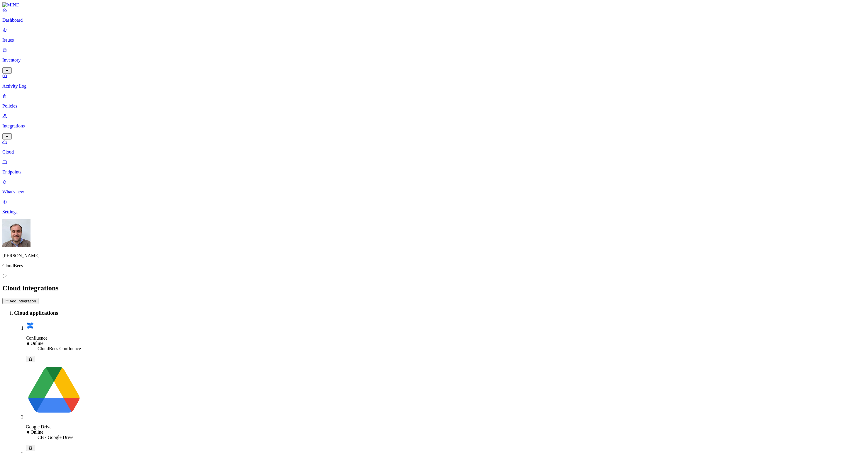 The height and width of the screenshot is (453, 868). What do you see at coordinates (56, 437) in the screenshot?
I see `span: CB - Google Drive` at bounding box center [56, 437].